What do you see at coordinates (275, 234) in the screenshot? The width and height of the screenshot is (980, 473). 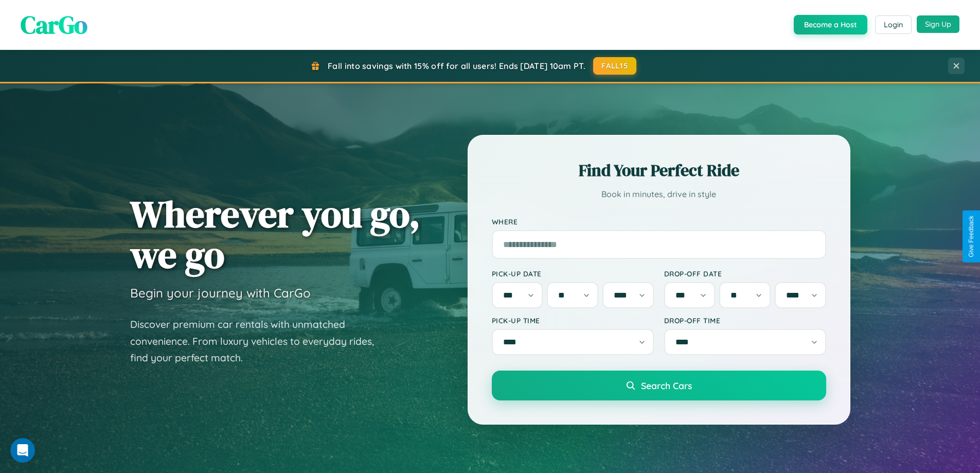 I see `h1: Wherever you go, we go` at bounding box center [275, 234].